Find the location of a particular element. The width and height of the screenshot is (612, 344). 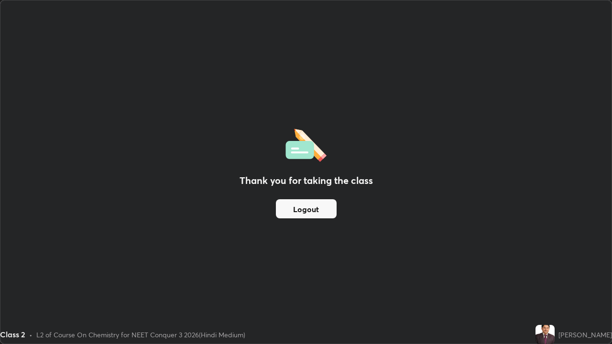

button: Logout is located at coordinates (306, 209).